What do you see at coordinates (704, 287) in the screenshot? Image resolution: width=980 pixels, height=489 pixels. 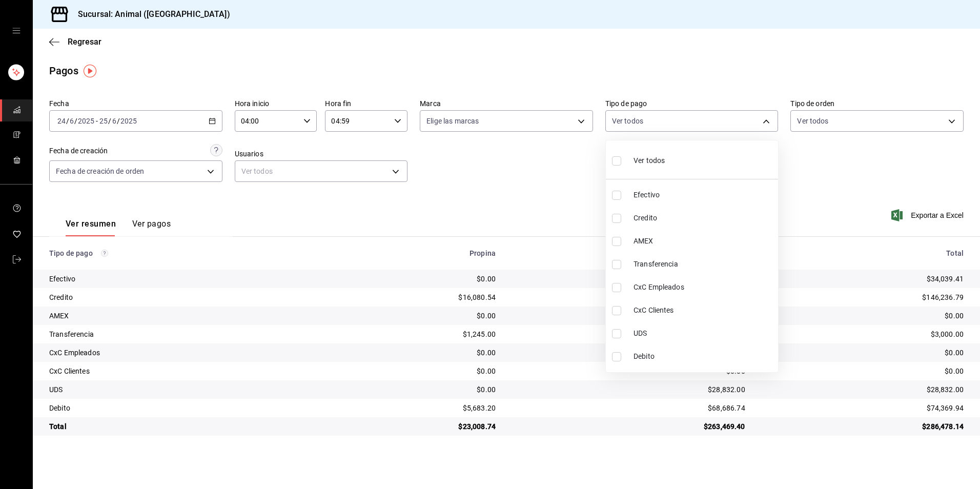 I see `span: CxC Empleados` at bounding box center [704, 287].